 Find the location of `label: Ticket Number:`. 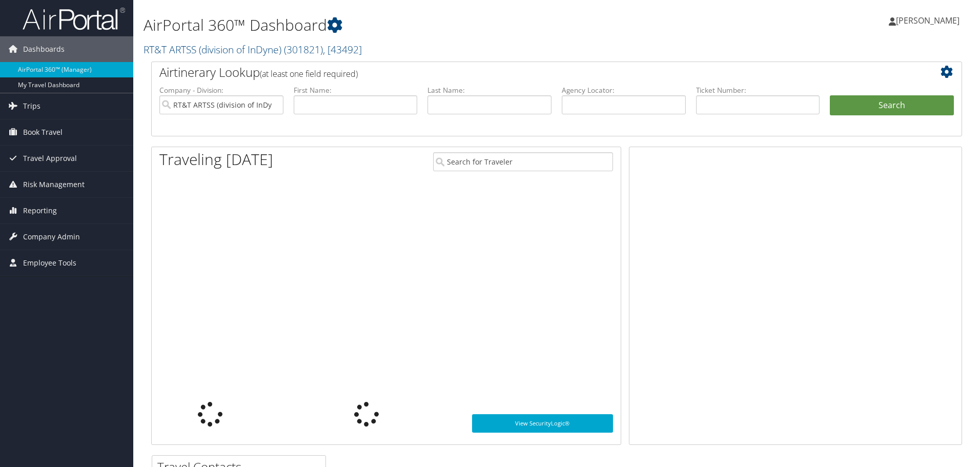

label: Ticket Number: is located at coordinates (758, 90).